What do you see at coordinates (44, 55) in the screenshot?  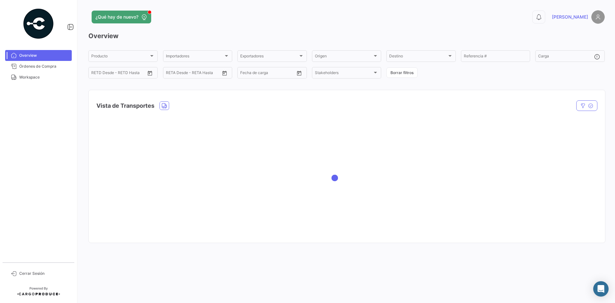 I see `span: Overview` at bounding box center [44, 55].